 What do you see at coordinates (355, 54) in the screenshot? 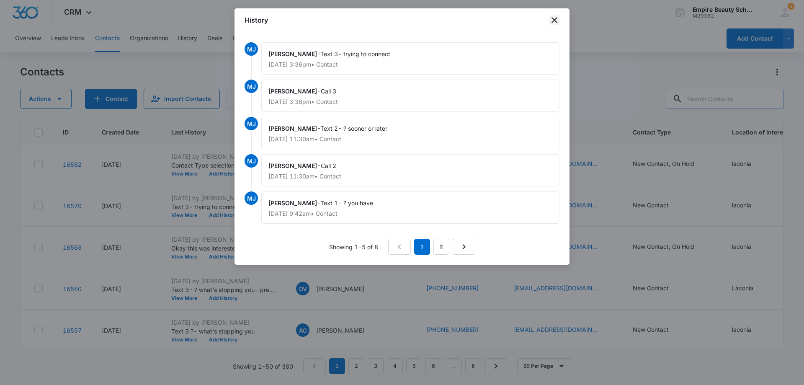
I see `span: Text 3- trying to connect` at bounding box center [355, 54].